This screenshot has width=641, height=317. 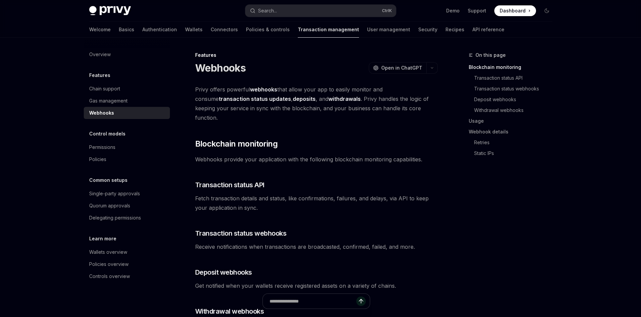 I want to click on h1: Webhooks, so click(x=220, y=68).